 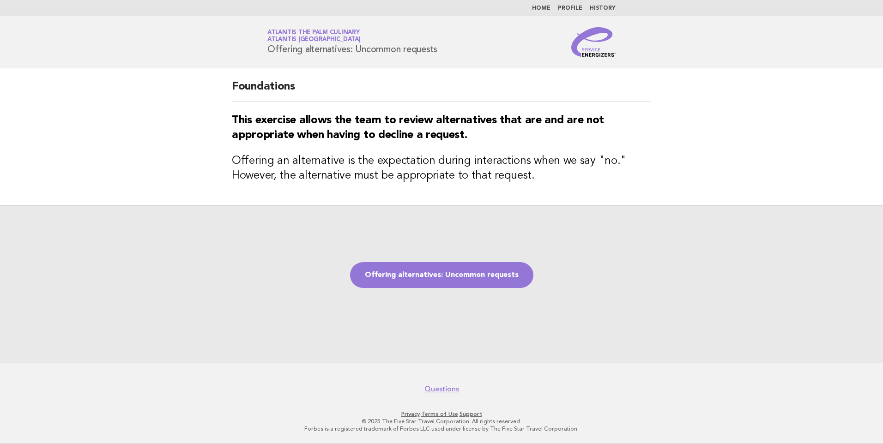 What do you see at coordinates (602, 8) in the screenshot?
I see `a: History` at bounding box center [602, 8].